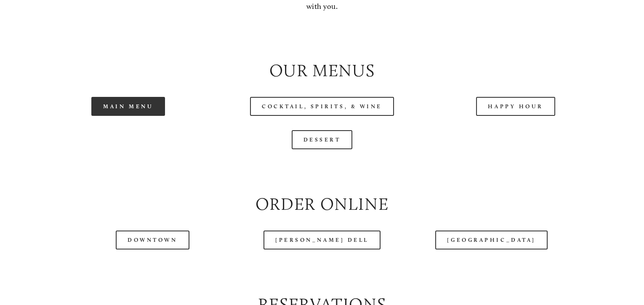 The image size is (644, 305). Describe the element at coordinates (322, 140) in the screenshot. I see `a: Dessert` at that location.